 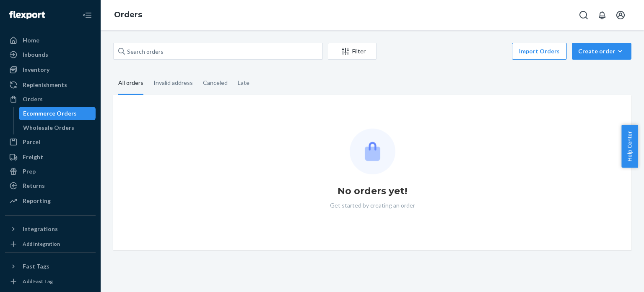 What do you see at coordinates (602, 51) in the screenshot?
I see `div: Create order` at bounding box center [602, 51].